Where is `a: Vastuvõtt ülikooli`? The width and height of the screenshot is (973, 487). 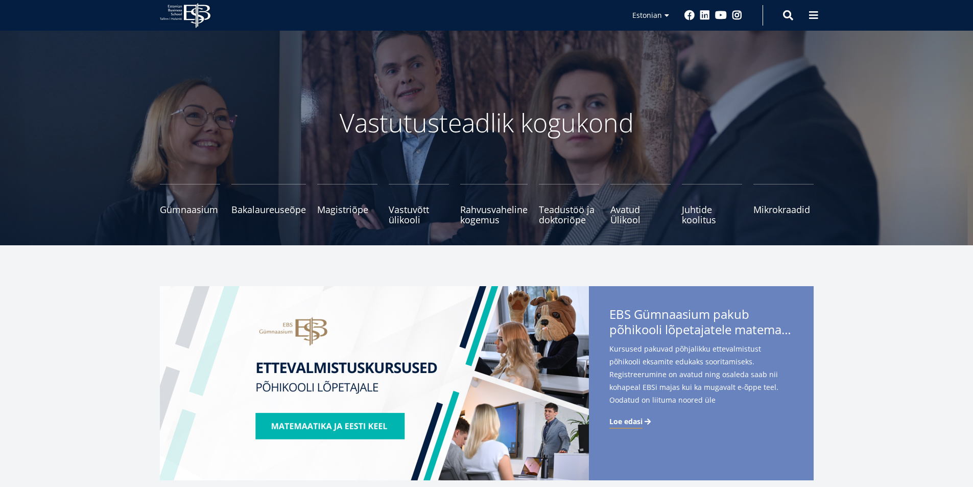
a: Vastuvõtt ülikooli is located at coordinates (419, 204).